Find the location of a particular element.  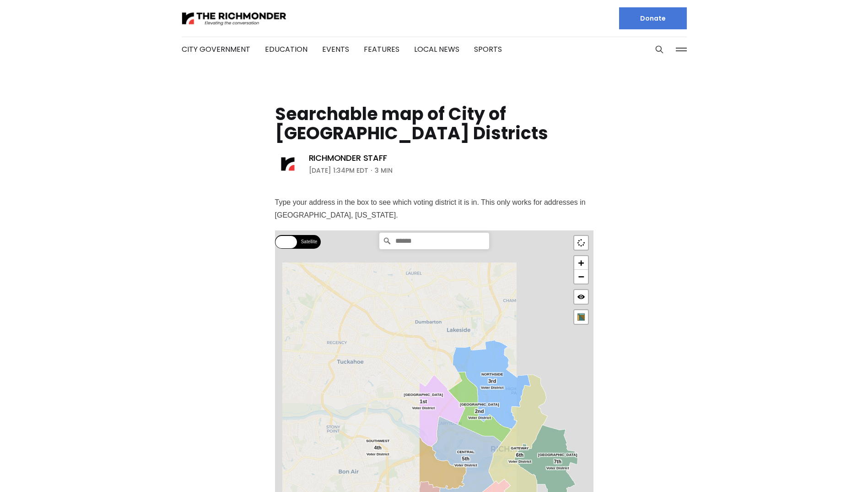

input: Search is located at coordinates (434, 241).